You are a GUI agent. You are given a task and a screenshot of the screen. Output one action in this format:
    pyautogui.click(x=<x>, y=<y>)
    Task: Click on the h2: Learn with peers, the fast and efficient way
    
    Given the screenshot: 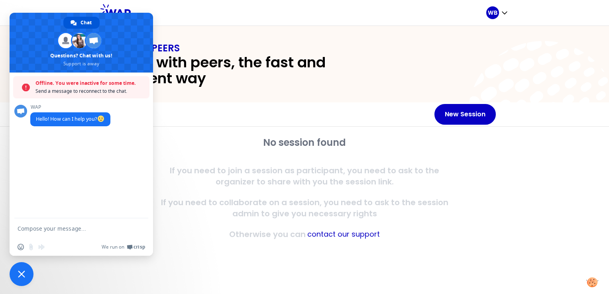 What is the action you would take?
    pyautogui.click(x=247, y=70)
    